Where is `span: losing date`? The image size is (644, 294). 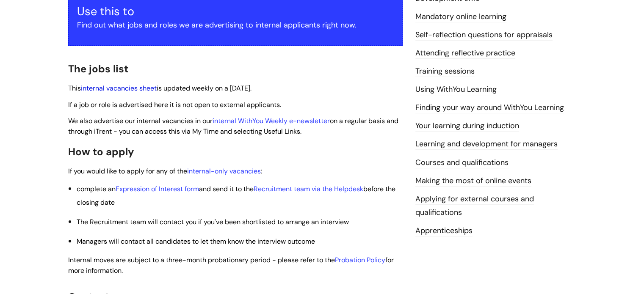
span: losing date is located at coordinates (97, 202).